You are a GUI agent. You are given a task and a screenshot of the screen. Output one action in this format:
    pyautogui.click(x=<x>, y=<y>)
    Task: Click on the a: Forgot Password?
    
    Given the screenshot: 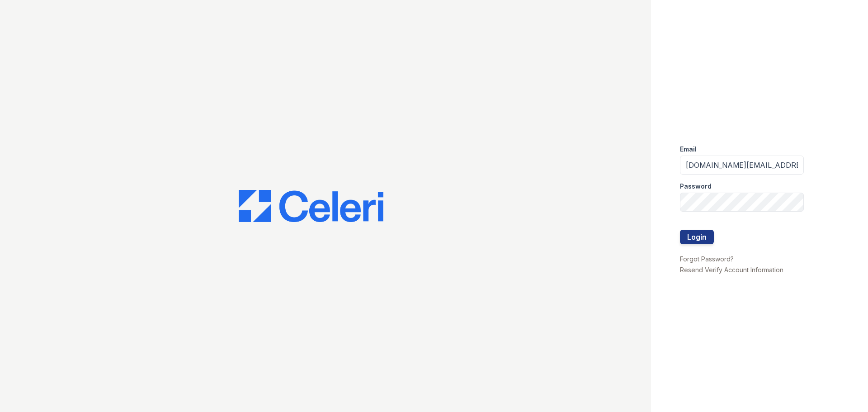 What is the action you would take?
    pyautogui.click(x=707, y=259)
    